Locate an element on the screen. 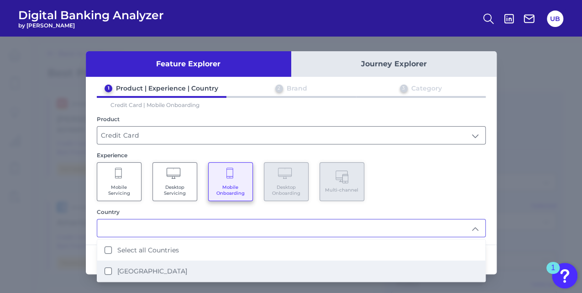 The height and width of the screenshot is (293, 582). span: Mobile Servicing is located at coordinates (119, 190).